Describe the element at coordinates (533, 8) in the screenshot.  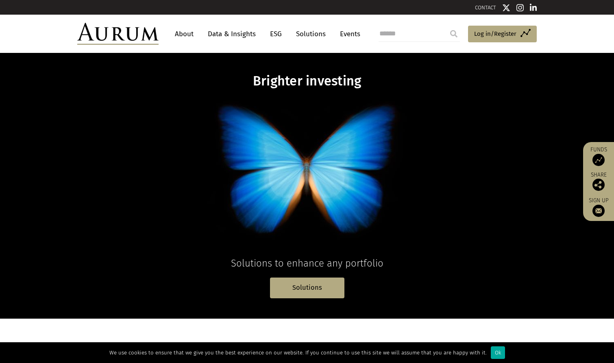
I see `img: Linkedin icon` at that location.